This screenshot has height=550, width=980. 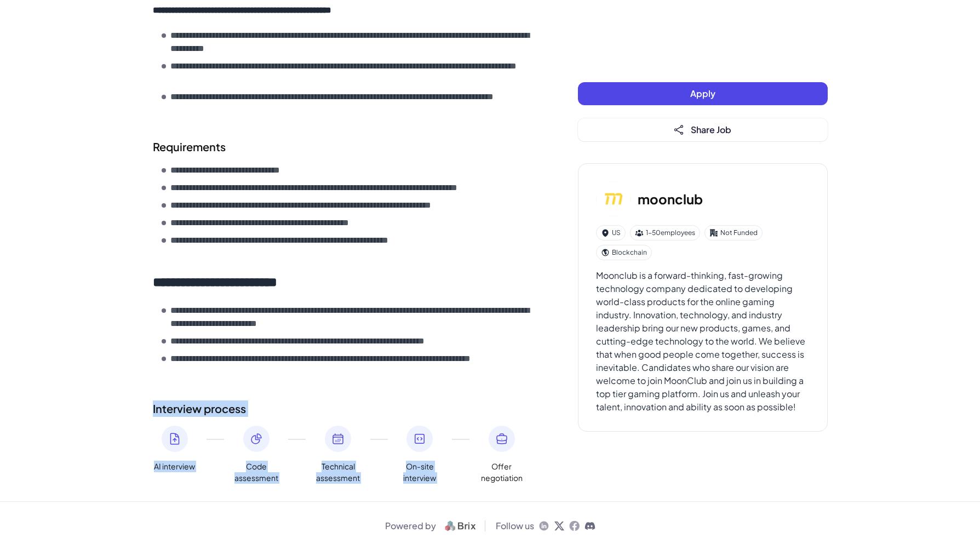 I want to click on span: On-site interview, so click(x=419, y=472).